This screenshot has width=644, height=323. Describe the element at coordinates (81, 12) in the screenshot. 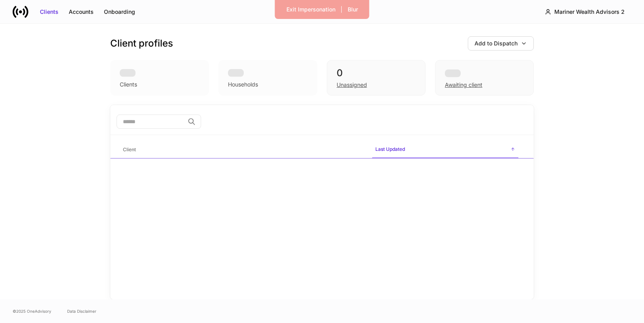

I see `div: Accounts` at that location.